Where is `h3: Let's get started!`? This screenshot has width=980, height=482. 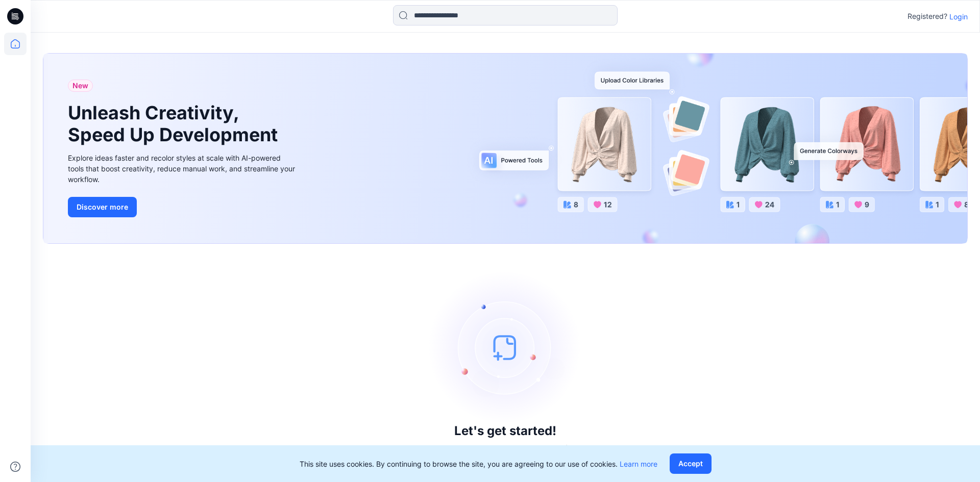 h3: Let's get started! is located at coordinates (506, 431).